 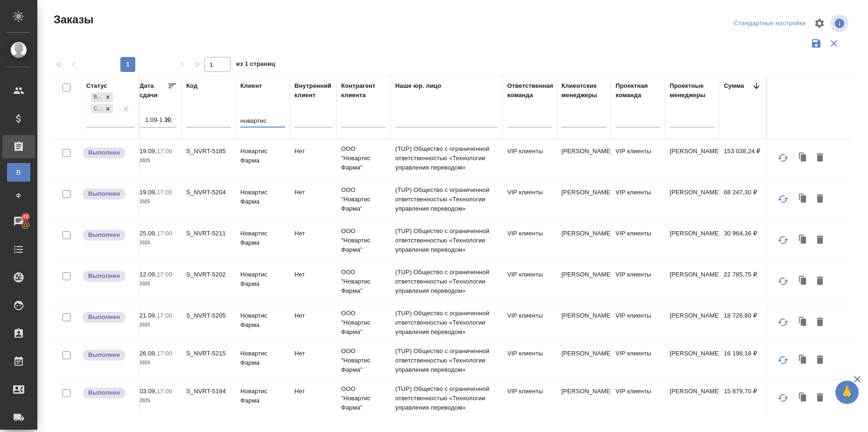 I want to click on div: Дата сдачи, so click(x=153, y=90).